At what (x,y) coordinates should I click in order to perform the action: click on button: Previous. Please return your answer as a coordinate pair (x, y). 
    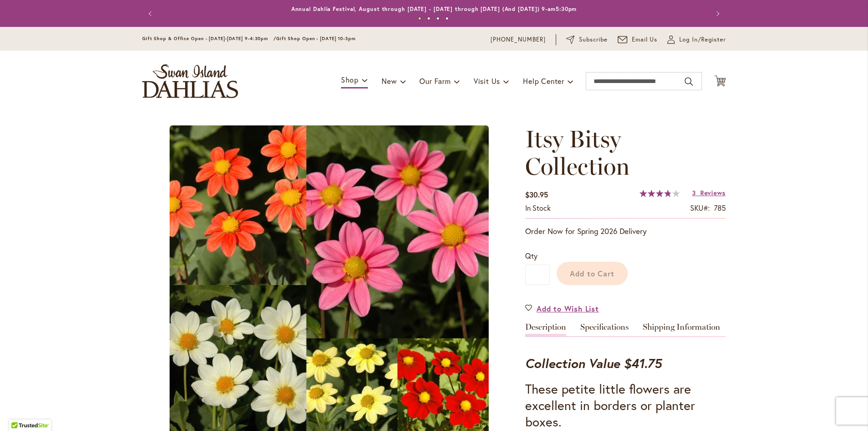
    Looking at the image, I should click on (152, 14).